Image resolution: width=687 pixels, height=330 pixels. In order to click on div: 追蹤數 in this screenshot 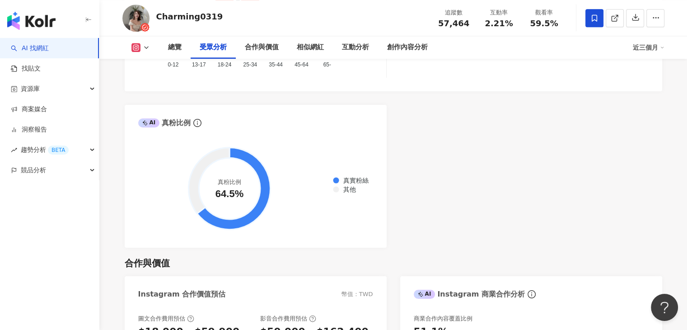, I will do `click(454, 13)`.